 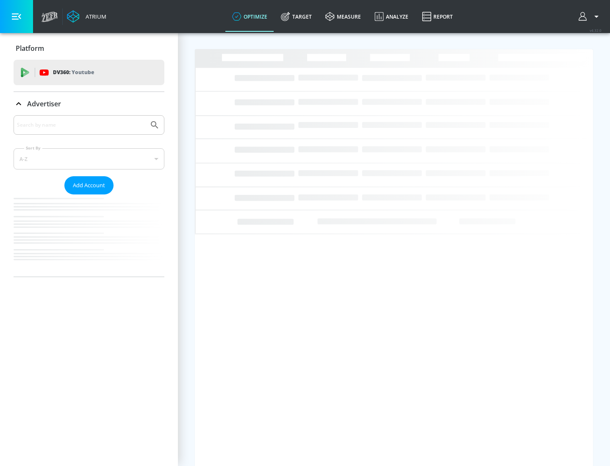 What do you see at coordinates (86, 17) in the screenshot?
I see `a: Atrium` at bounding box center [86, 17].